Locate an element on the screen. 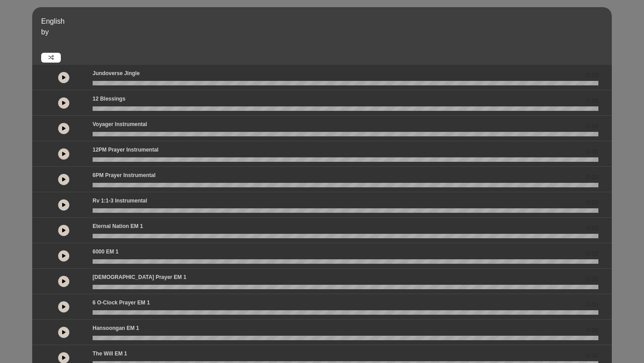 The width and height of the screenshot is (644, 363). p: 12 Blessings is located at coordinates (109, 99).